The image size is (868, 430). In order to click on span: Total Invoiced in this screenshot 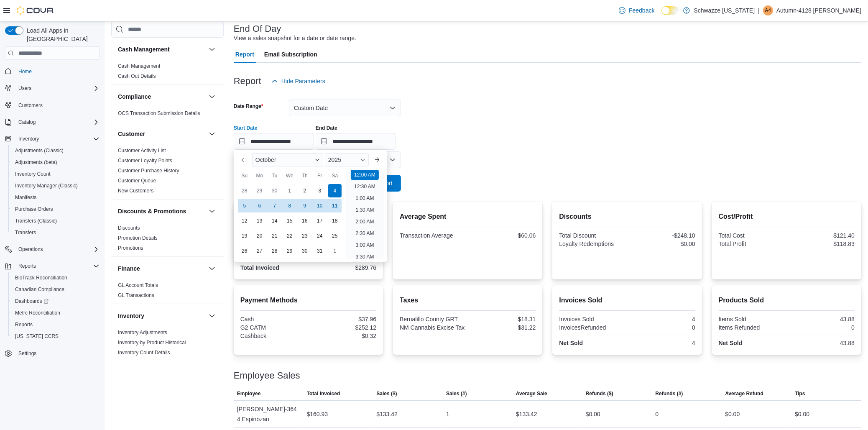, I will do `click(324, 394)`.